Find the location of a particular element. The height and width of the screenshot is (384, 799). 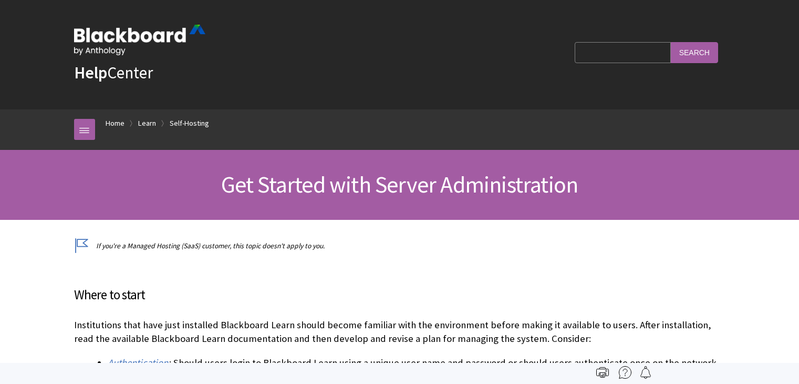

p: If you're a Managed Hosting (SaaS) customer, this topic doesn't apply to you. is located at coordinates (400, 245).